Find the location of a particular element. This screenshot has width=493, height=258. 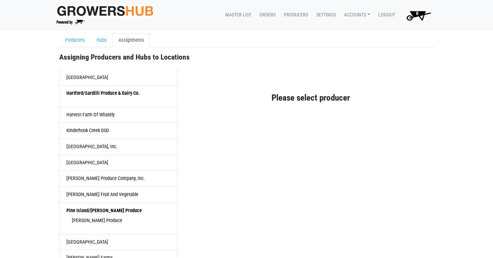

a: Settings is located at coordinates (324, 15).